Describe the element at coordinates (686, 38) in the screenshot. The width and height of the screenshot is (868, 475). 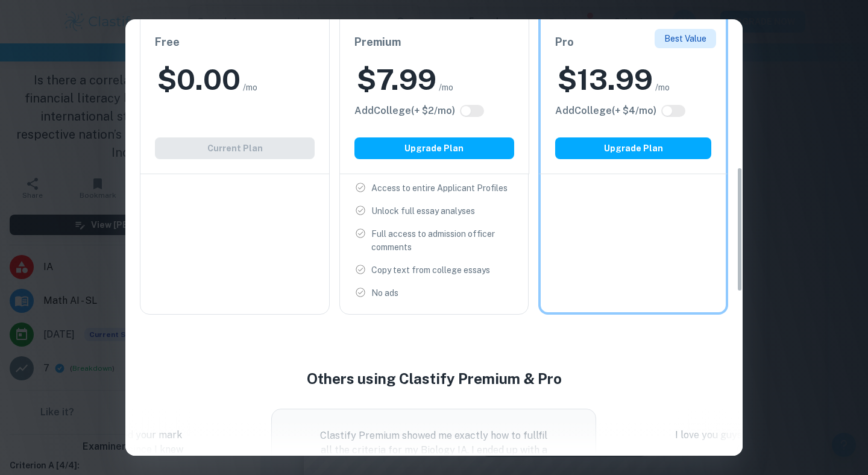
I see `p: Best Value` at that location.